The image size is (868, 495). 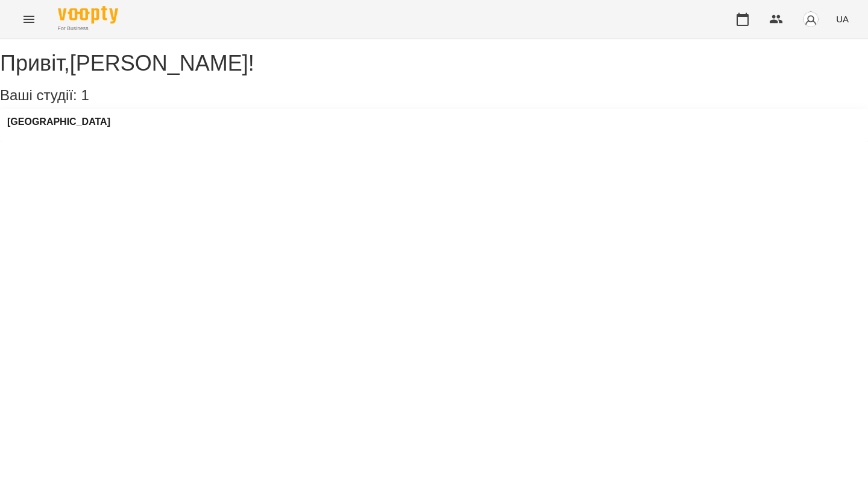 What do you see at coordinates (88, 28) in the screenshot?
I see `span: For Business` at bounding box center [88, 28].